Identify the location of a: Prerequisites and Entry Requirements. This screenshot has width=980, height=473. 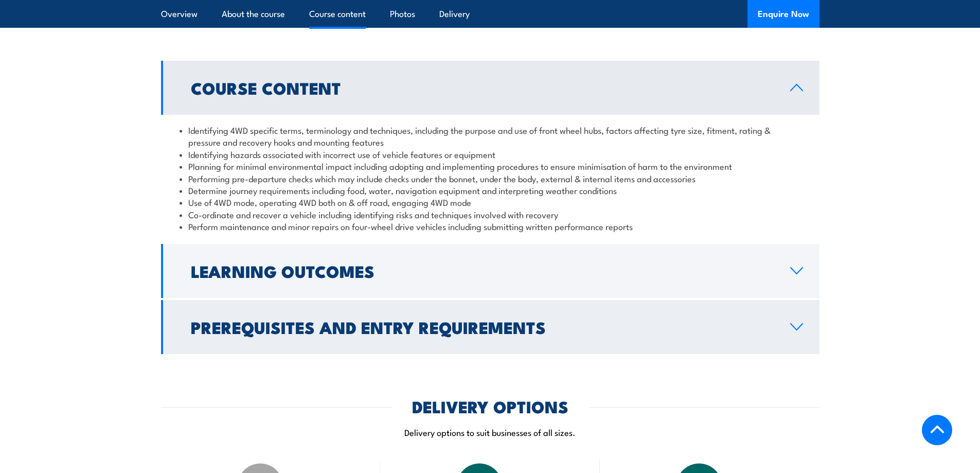
(490, 326).